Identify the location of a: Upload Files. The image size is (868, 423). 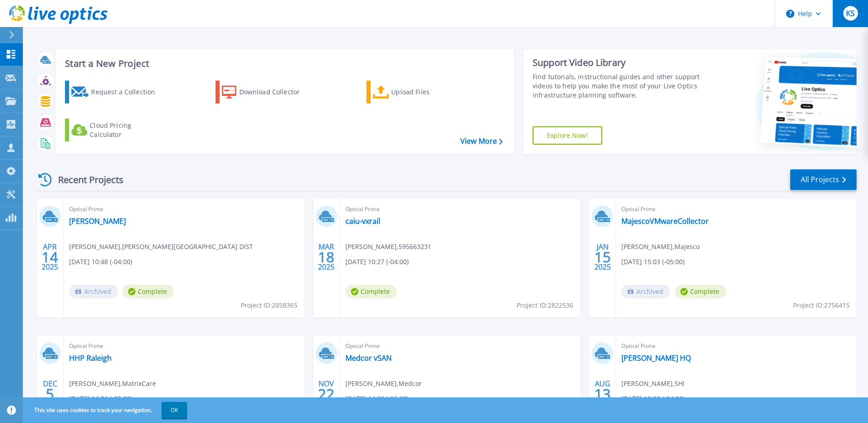
(417, 92).